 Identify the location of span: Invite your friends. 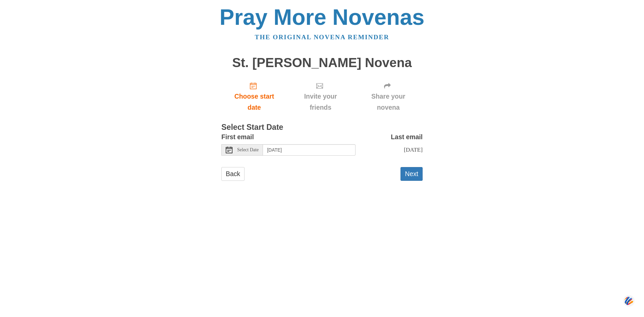
(321, 102).